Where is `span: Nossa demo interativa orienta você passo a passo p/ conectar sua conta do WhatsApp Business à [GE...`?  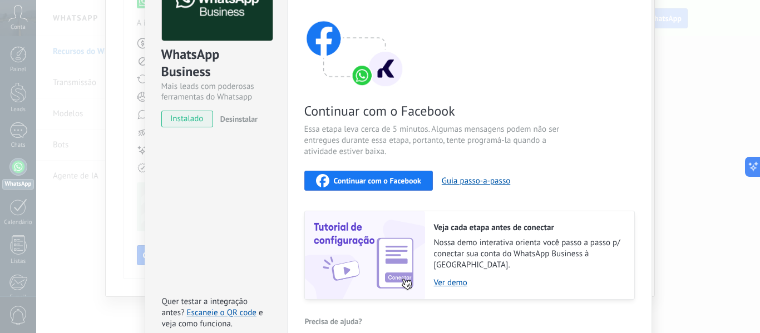
span: Nossa demo interativa orienta você passo a passo p/ conectar sua conta do WhatsApp Business à [GE... is located at coordinates (529, 254).